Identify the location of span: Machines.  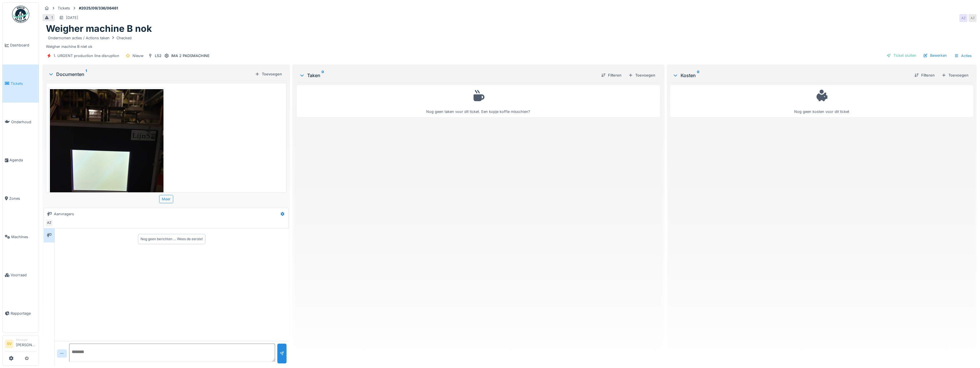
(24, 237).